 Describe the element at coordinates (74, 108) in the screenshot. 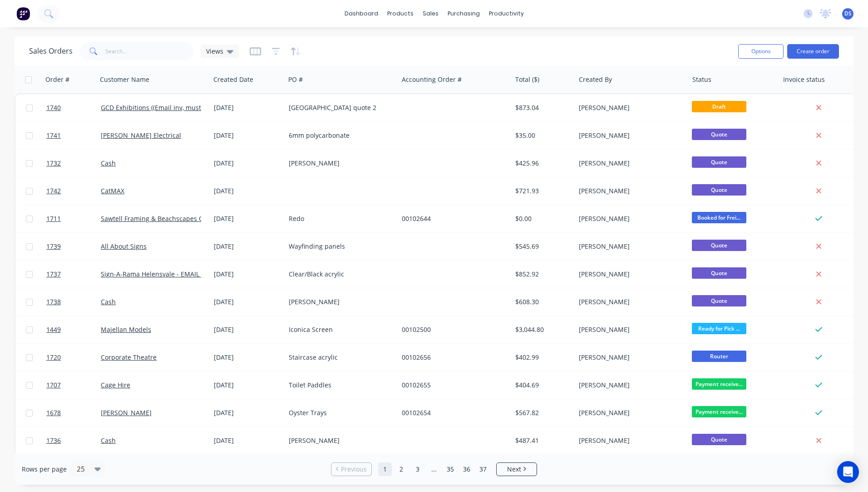

I see `a: 1740` at that location.